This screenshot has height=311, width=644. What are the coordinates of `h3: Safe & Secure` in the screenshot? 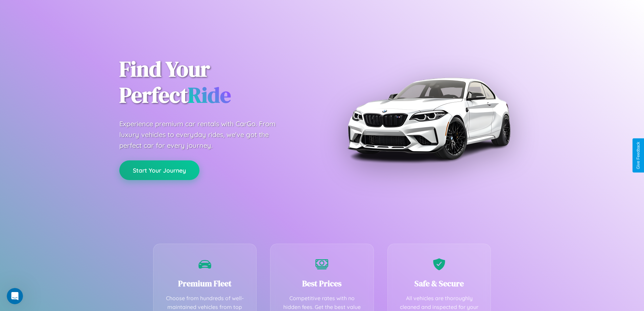 It's located at (439, 283).